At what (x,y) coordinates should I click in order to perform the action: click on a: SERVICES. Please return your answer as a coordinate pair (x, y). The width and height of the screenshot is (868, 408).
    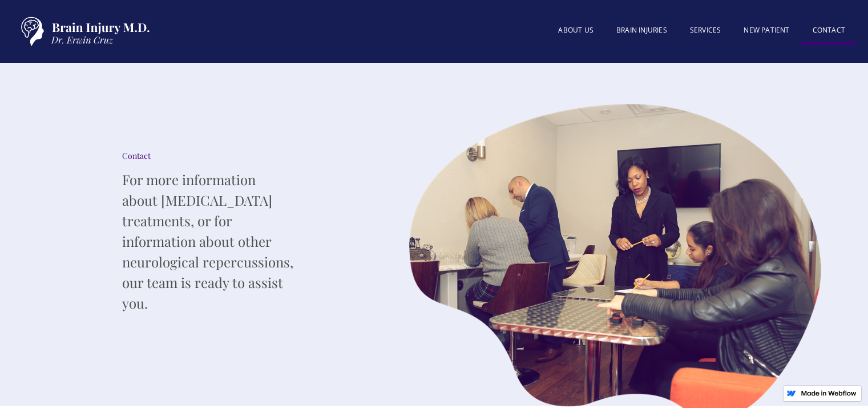
    Looking at the image, I should click on (705, 30).